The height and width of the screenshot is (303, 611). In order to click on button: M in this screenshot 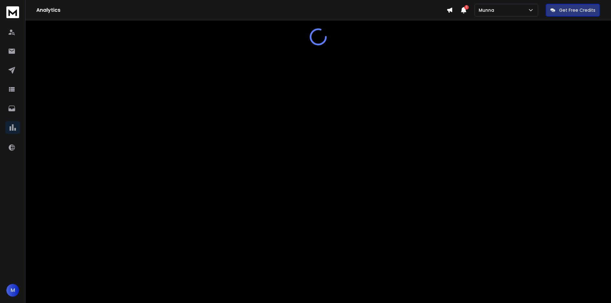, I will do `click(13, 291)`.